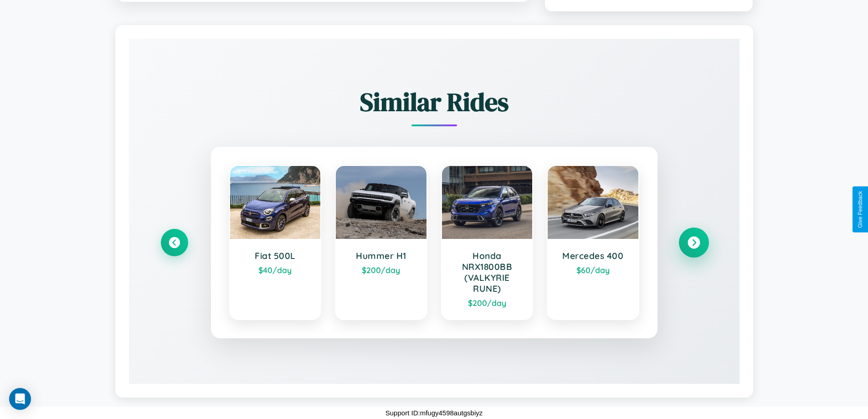 The image size is (868, 419). I want to click on h3: Hummer H1, so click(381, 255).